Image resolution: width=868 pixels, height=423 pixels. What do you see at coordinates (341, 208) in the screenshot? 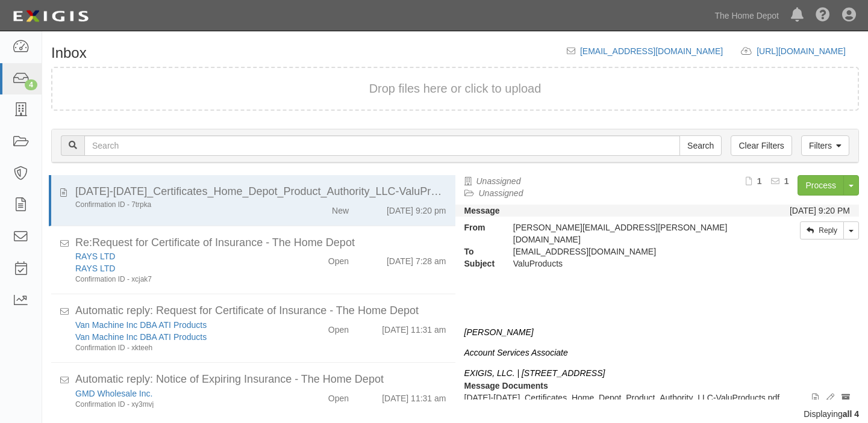
I see `div: New` at bounding box center [341, 208].